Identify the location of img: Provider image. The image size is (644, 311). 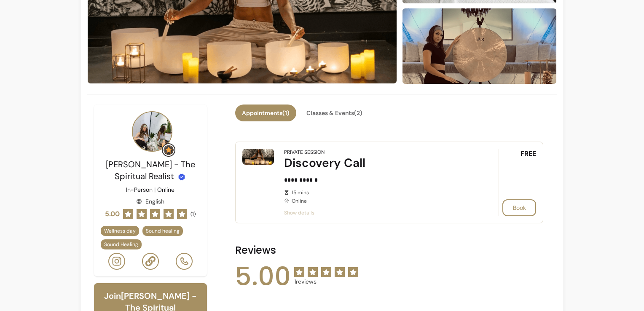
(152, 131).